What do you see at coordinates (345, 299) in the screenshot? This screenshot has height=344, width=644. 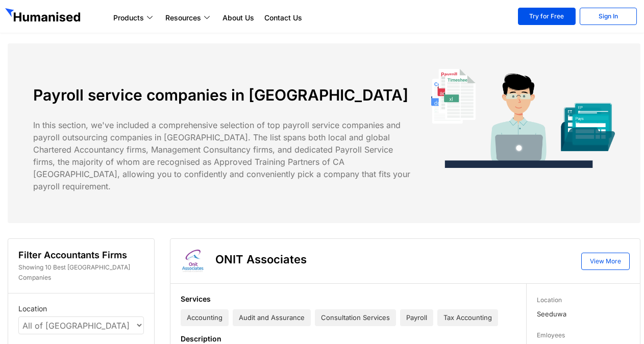 I see `h5: Services` at bounding box center [345, 299].